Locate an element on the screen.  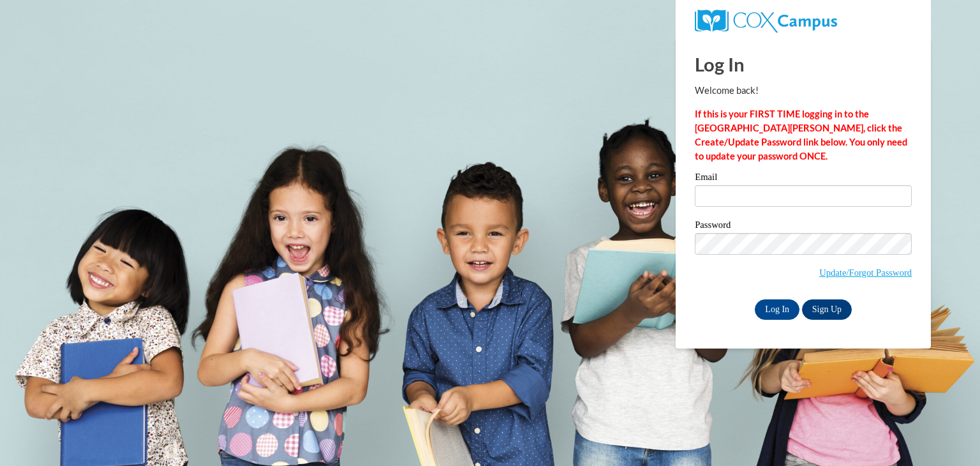
input: Log In is located at coordinates (778, 309).